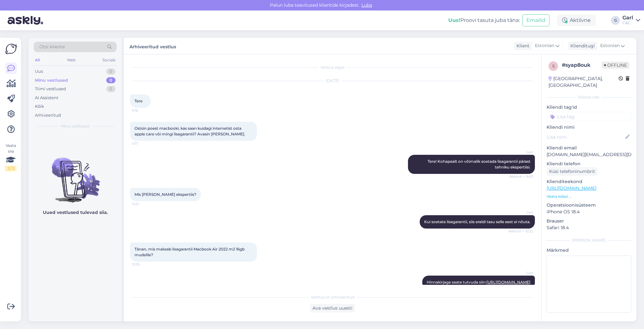  I want to click on div: Vaata siia, so click(11, 157).